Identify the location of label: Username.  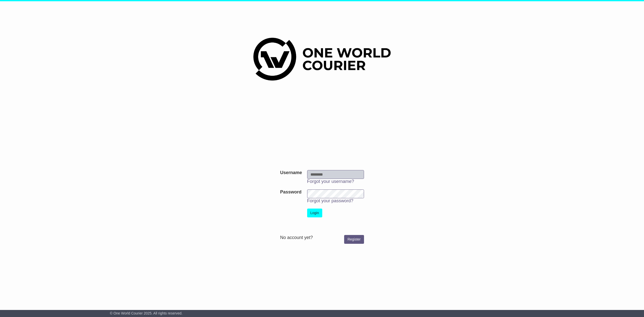
(291, 173).